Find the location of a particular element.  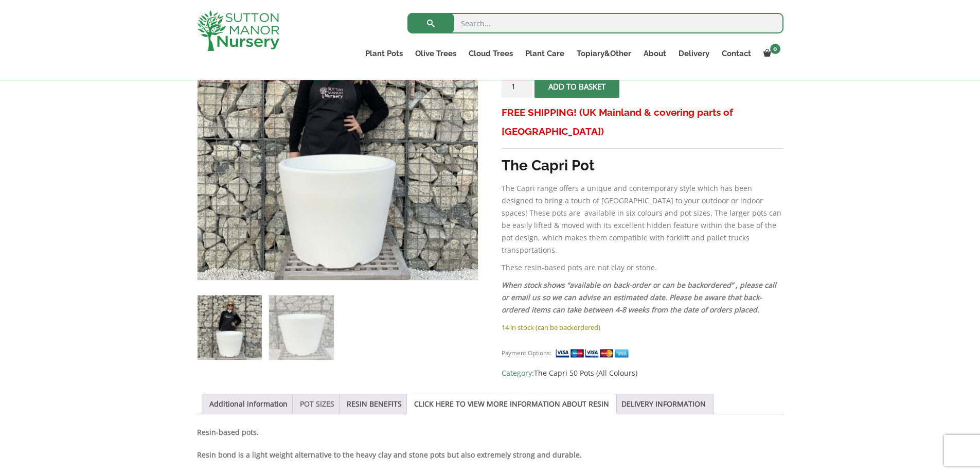

input: Search... is located at coordinates (595, 23).